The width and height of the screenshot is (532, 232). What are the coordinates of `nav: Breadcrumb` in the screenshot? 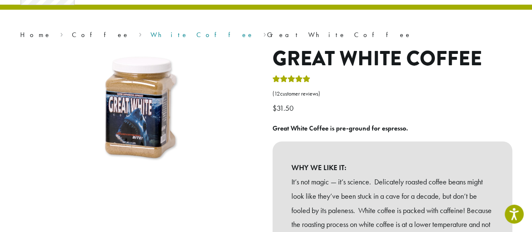 It's located at (266, 35).